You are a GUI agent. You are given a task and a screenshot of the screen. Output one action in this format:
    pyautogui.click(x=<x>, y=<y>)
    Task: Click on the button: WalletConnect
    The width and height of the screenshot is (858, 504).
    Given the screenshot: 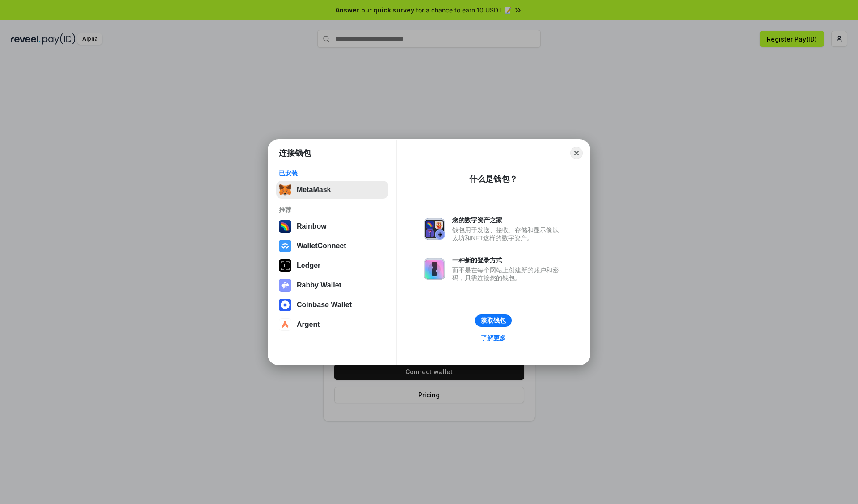 What is the action you would take?
    pyautogui.click(x=332, y=246)
    